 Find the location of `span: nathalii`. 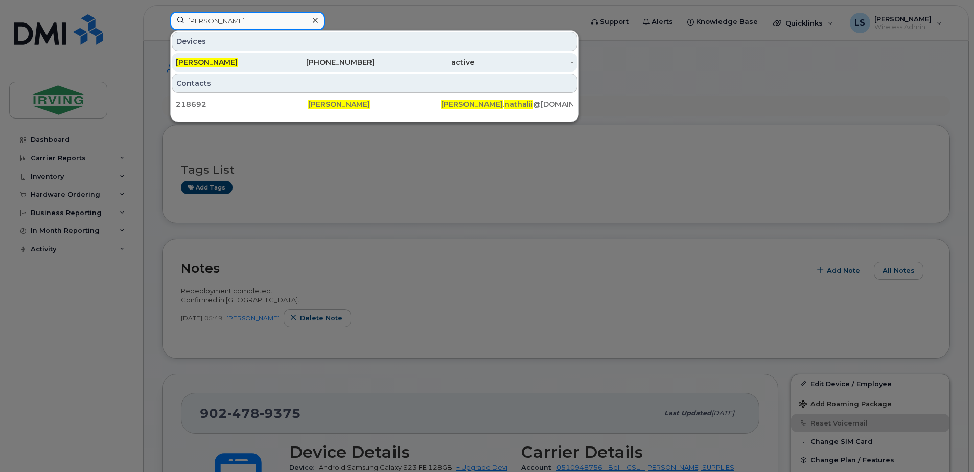

span: nathalii is located at coordinates (519, 104).